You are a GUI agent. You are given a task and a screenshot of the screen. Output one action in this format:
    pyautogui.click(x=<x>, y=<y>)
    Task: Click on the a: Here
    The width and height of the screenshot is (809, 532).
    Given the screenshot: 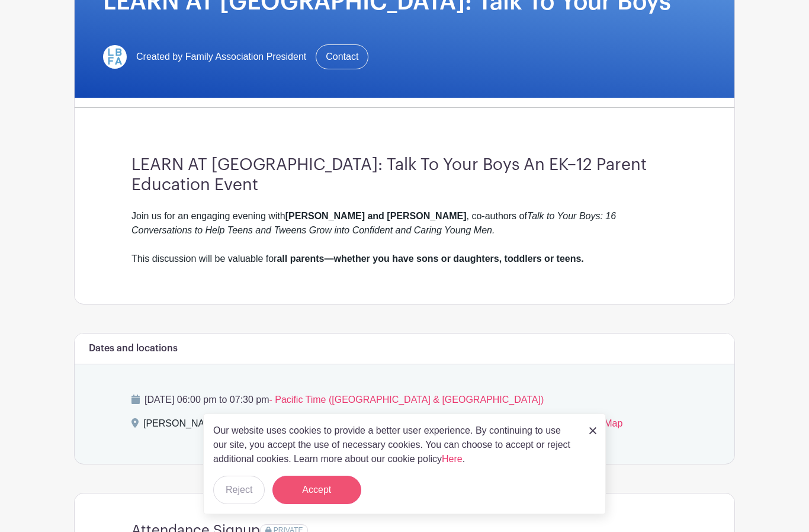 What is the action you would take?
    pyautogui.click(x=451, y=459)
    